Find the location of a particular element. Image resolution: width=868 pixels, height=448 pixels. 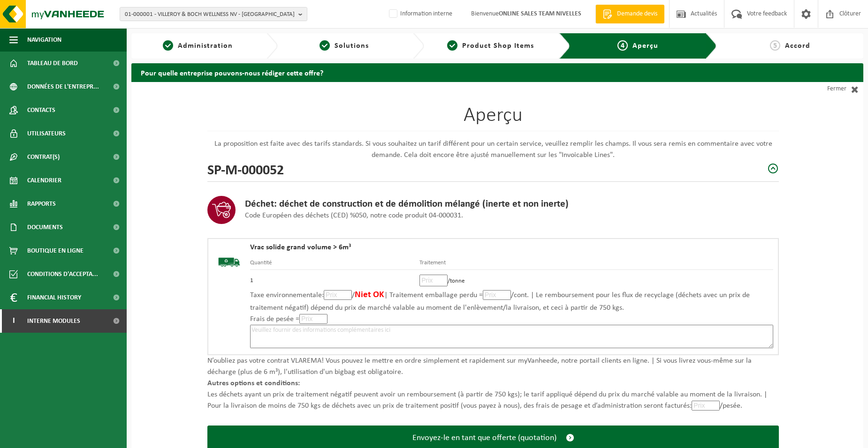

a: 5Accord is located at coordinates (790, 46).